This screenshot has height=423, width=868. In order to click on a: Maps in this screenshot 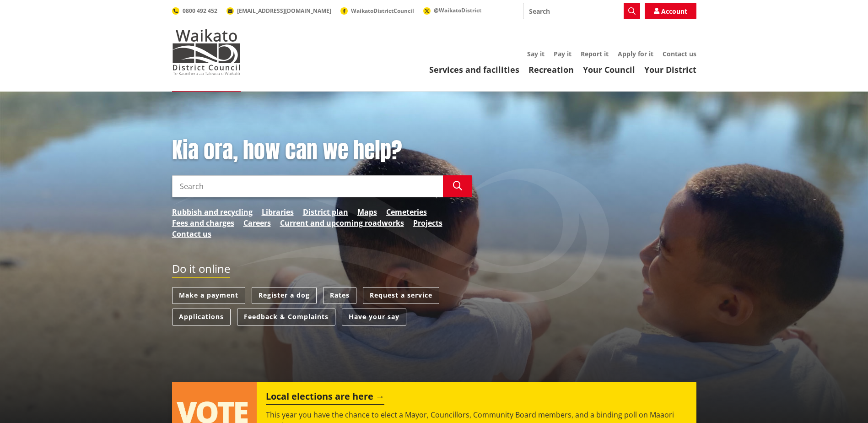, I will do `click(367, 212)`.